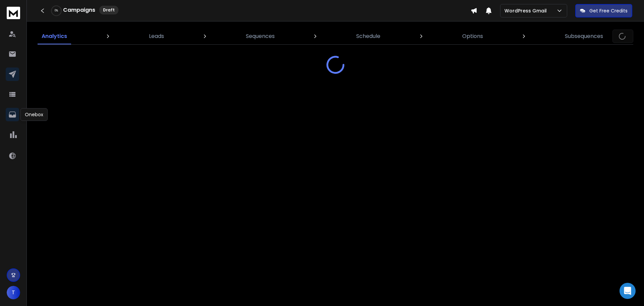  I want to click on p: Subsequences, so click(584, 37).